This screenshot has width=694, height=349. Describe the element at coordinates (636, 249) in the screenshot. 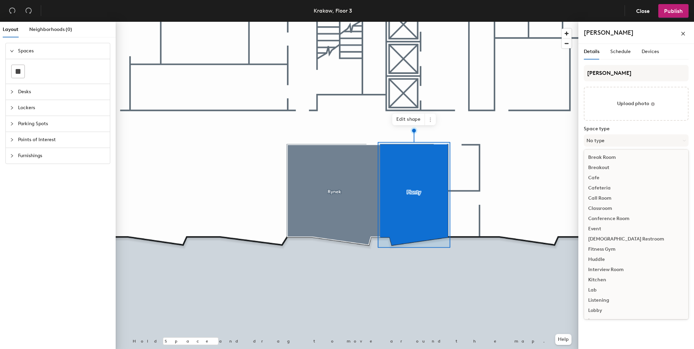

I see `div: Fitness Gym` at that location.